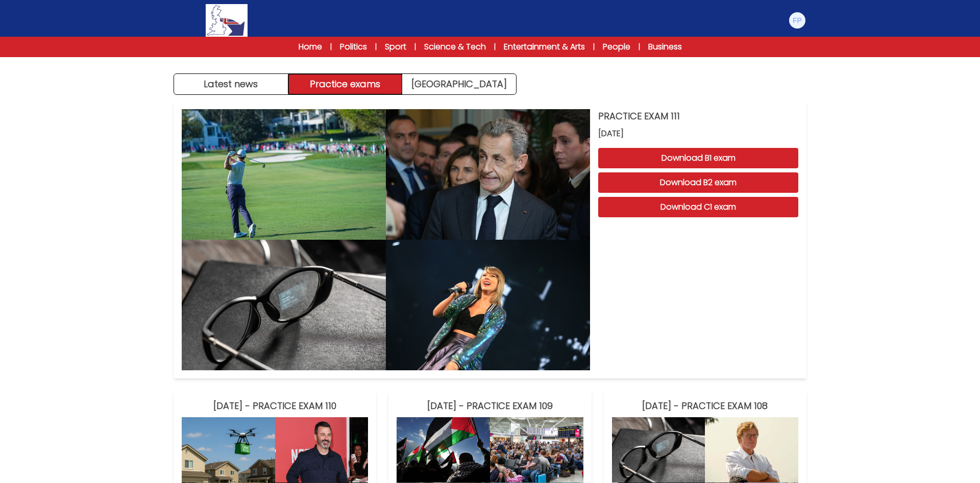 The width and height of the screenshot is (980, 483). Describe the element at coordinates (698, 183) in the screenshot. I see `button: Download B2 exam` at that location.